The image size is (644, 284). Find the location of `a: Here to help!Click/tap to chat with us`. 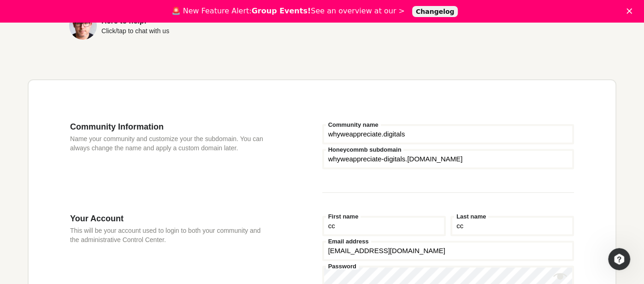

a: Here to help!Click/tap to chat with us is located at coordinates (185, 26).